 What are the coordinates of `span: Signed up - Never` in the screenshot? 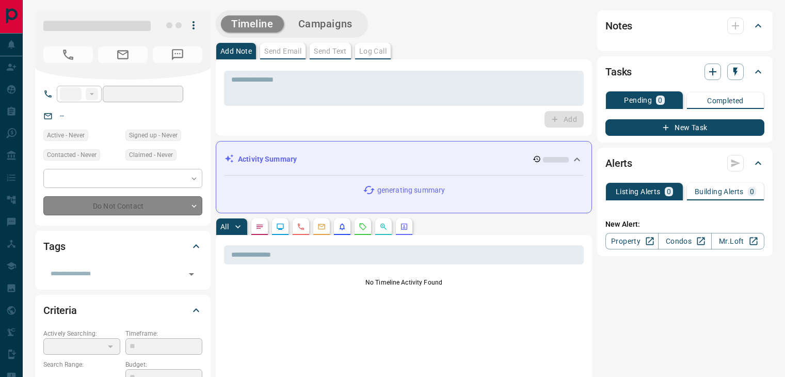 It's located at (153, 135).